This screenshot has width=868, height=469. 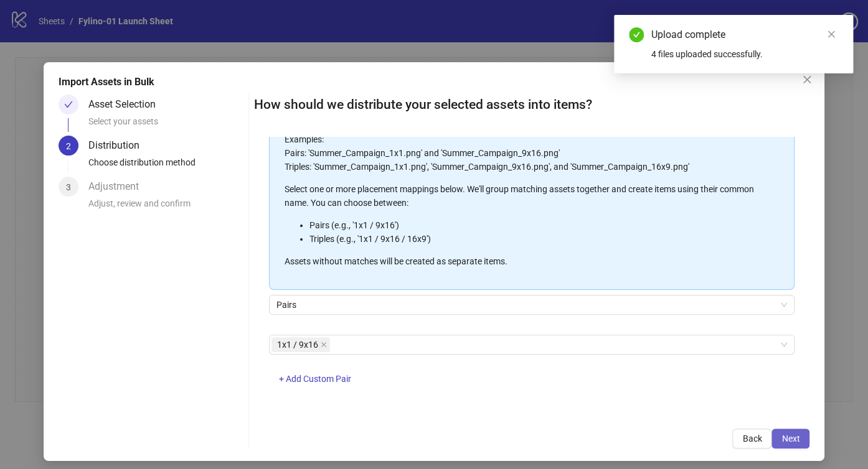 I want to click on span: check-circle, so click(x=637, y=35).